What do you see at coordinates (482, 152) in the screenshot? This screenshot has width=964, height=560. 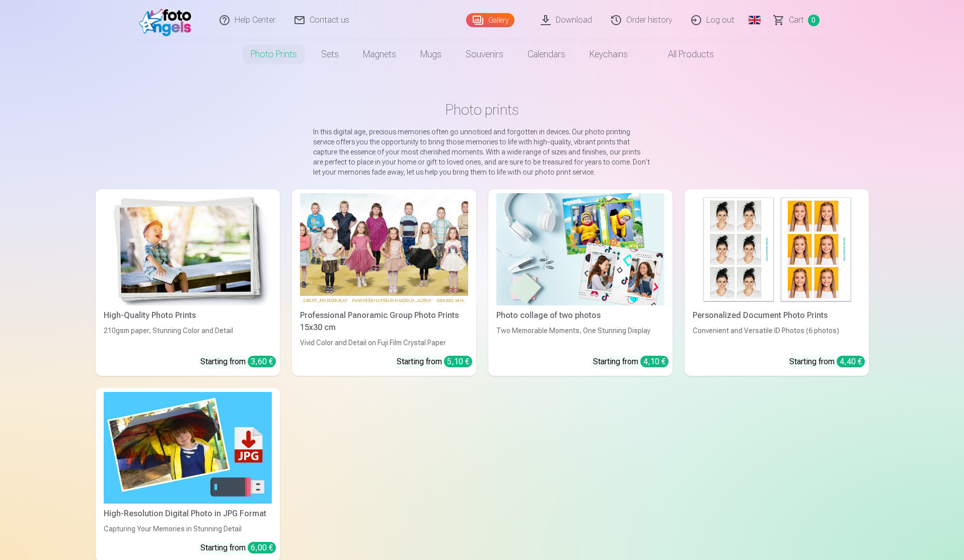 I see `p: In this digital age, precious memories often go unnoticed and forgotten in devices. Our photo pri...` at bounding box center [482, 152].